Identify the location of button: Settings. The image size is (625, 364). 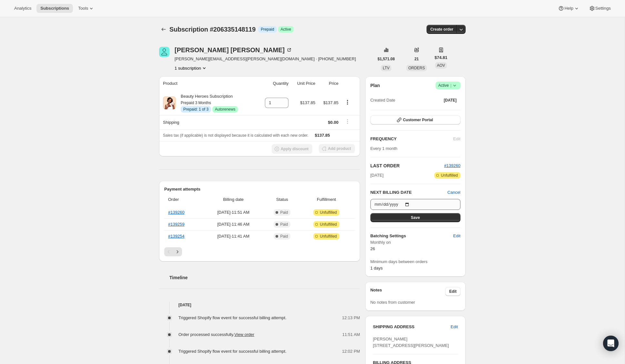
(600, 9).